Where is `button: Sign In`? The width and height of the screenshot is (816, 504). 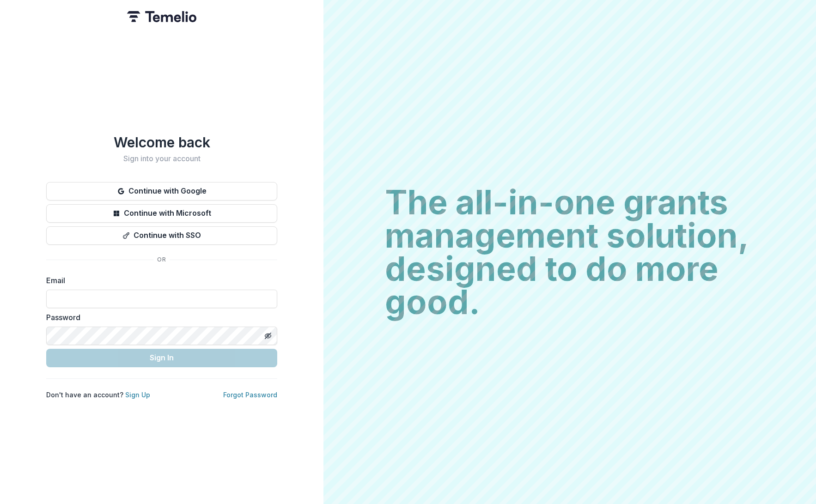 button: Sign In is located at coordinates (162, 358).